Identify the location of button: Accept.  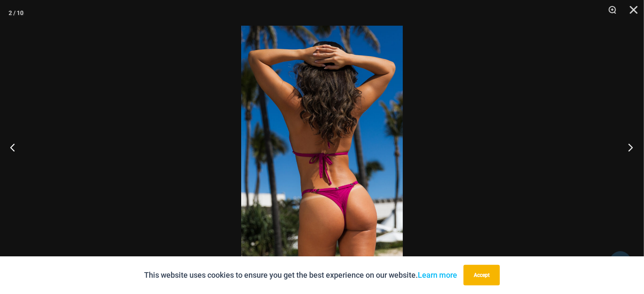
(481, 275).